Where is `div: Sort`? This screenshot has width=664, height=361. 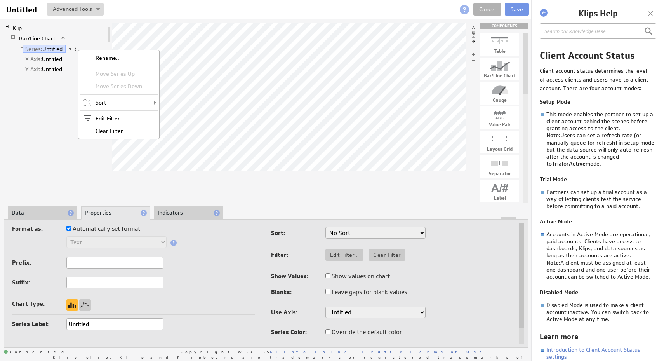 div: Sort is located at coordinates (119, 103).